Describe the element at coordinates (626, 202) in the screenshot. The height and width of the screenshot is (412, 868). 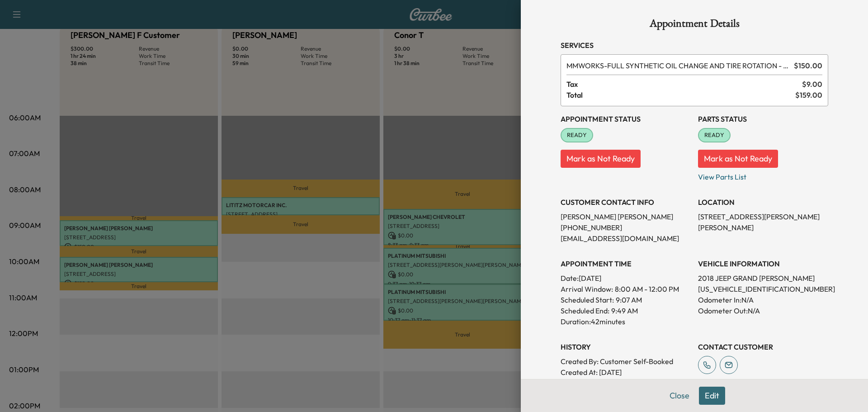
I see `h3: CUSTOMER CONTACT INFO` at that location.